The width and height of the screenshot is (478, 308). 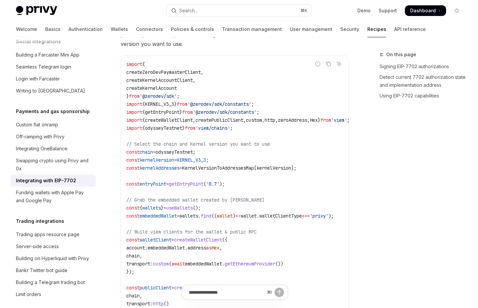 I want to click on span: kernelAddresses, so click(x=160, y=168).